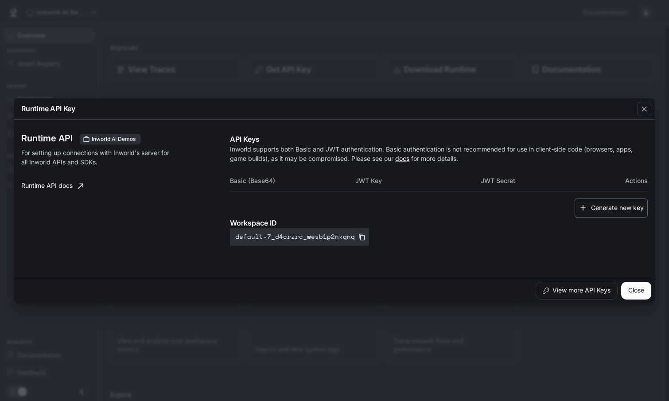 This screenshot has width=669, height=401. What do you see at coordinates (110, 139) in the screenshot?
I see `div: These keys will apply to your current workspace only` at bounding box center [110, 139].